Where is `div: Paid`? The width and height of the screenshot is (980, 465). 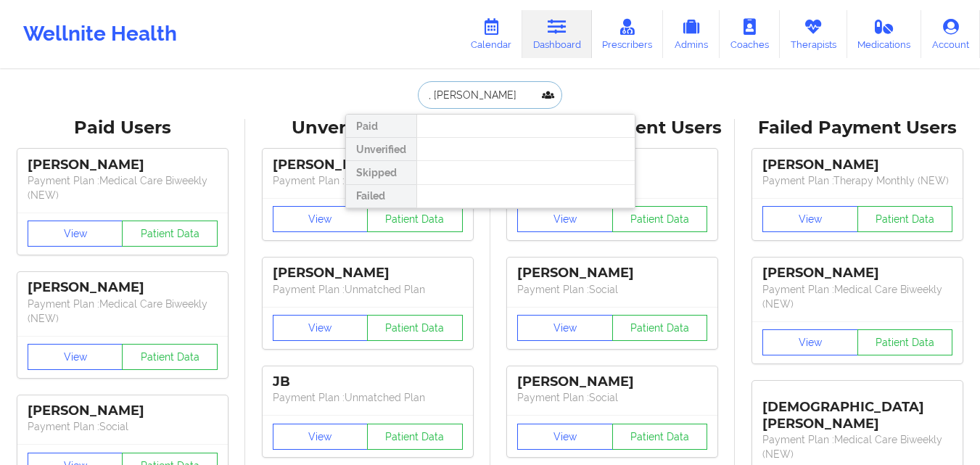 div: Paid is located at coordinates (381, 126).